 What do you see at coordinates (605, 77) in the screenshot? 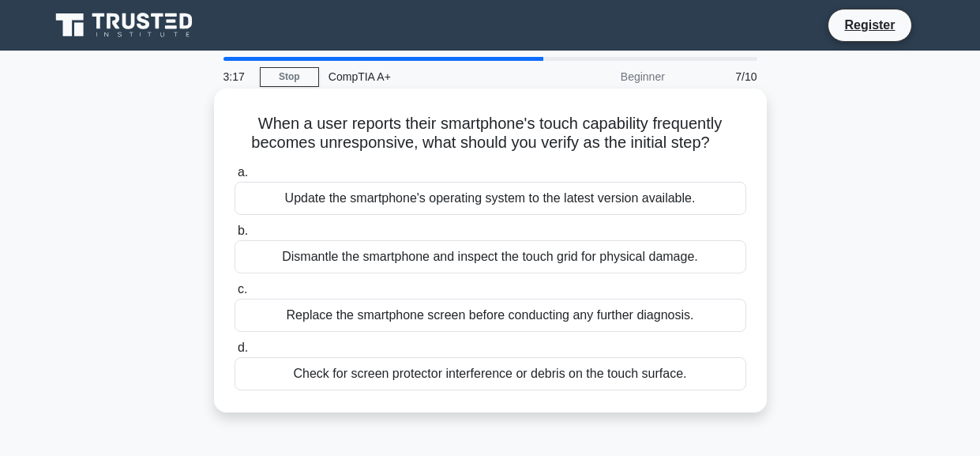
I see `div: Beginner` at bounding box center [605, 77].